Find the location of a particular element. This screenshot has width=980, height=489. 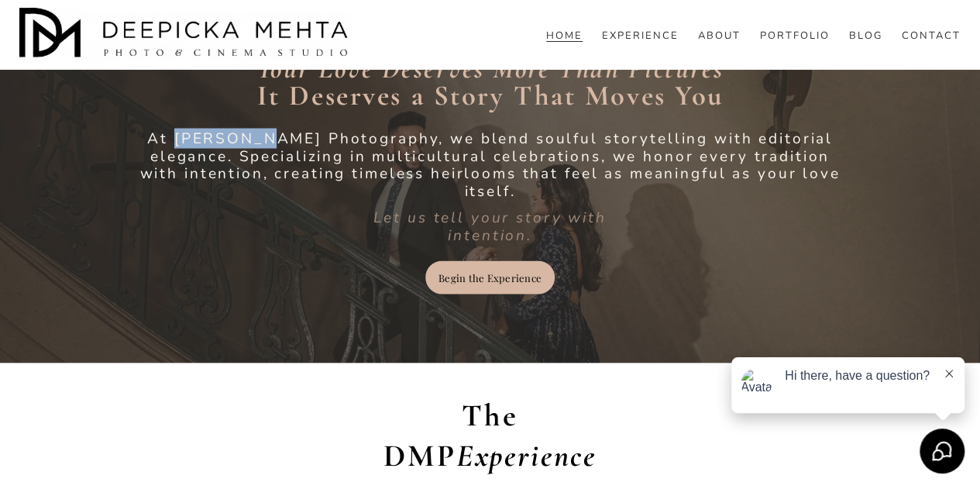

a: folder dropdown is located at coordinates (865, 36).